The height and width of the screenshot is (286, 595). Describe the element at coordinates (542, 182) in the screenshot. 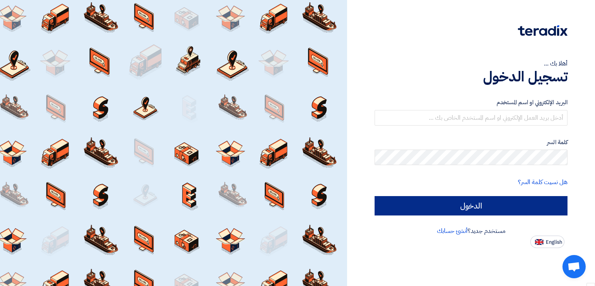

I see `a: هل نسيت كلمة السر؟` at that location.